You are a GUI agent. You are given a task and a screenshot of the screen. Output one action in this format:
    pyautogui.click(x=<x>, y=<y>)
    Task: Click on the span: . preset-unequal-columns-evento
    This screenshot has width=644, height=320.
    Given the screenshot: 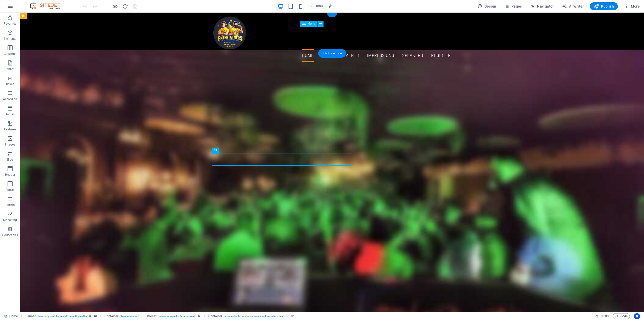 What is the action you would take?
    pyautogui.click(x=178, y=316)
    